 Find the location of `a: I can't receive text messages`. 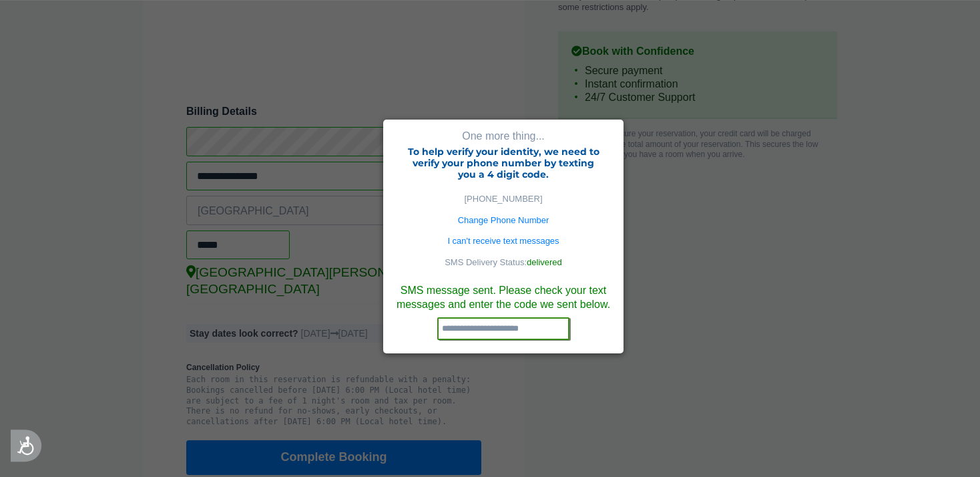

a: I can't receive text messages is located at coordinates (503, 240).